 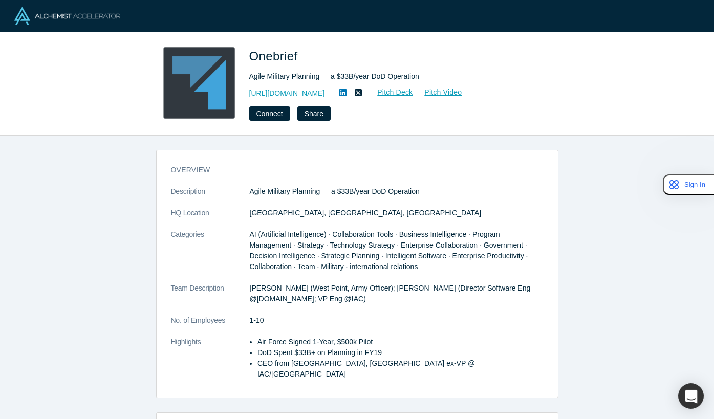 What do you see at coordinates (67, 16) in the screenshot?
I see `img: Alchemist Logo` at bounding box center [67, 16].